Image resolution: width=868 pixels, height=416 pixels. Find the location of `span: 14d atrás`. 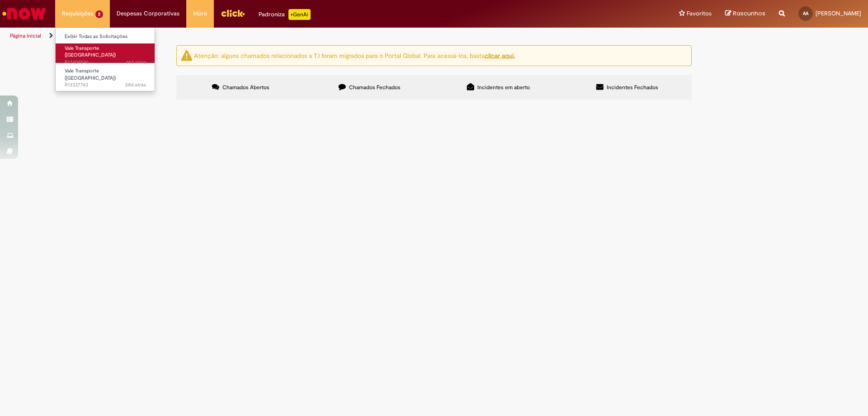

span: 14d atrás is located at coordinates (136, 62).